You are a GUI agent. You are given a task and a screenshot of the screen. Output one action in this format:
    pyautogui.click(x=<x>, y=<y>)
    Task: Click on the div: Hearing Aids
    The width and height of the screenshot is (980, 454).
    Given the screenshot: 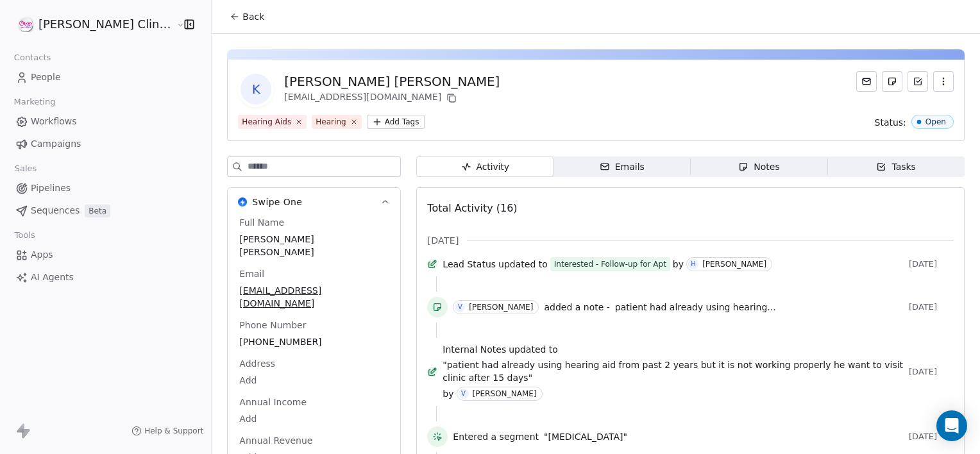 What is the action you would take?
    pyautogui.click(x=266, y=122)
    